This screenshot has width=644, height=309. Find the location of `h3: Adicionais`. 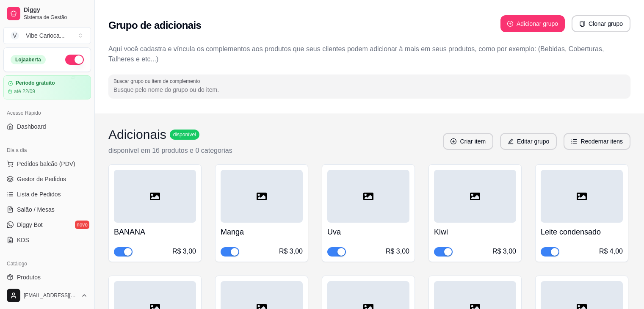

h3: Adicionais is located at coordinates (137, 135).